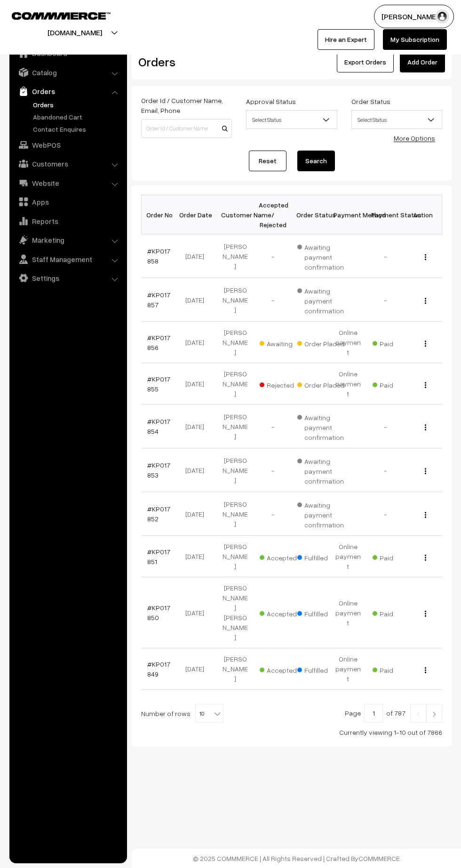 This screenshot has width=461, height=868. Describe the element at coordinates (271, 101) in the screenshot. I see `label: Approval Status` at that location.